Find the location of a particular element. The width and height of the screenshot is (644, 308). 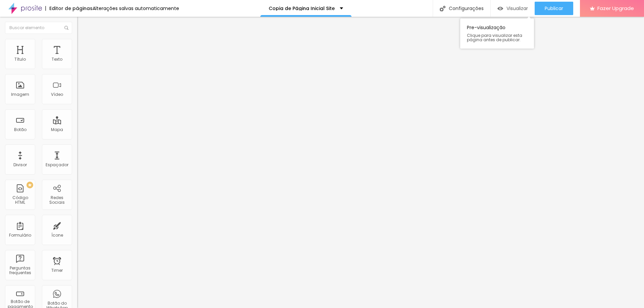

div: Texto is located at coordinates (57, 59).